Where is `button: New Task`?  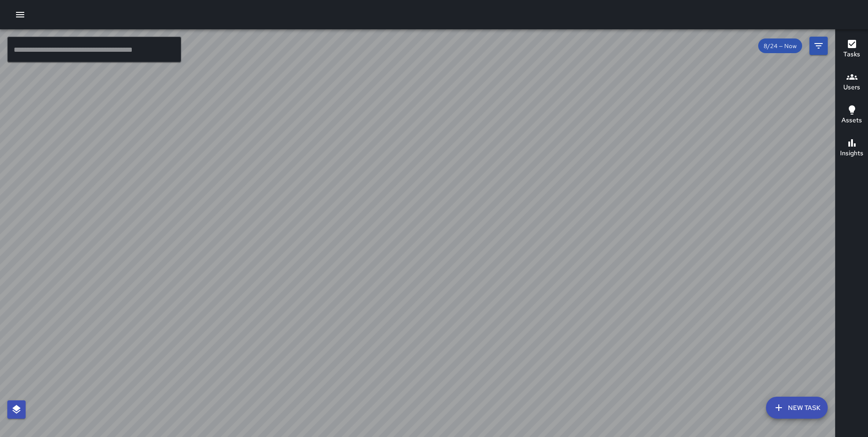
button: New Task is located at coordinates (796, 408).